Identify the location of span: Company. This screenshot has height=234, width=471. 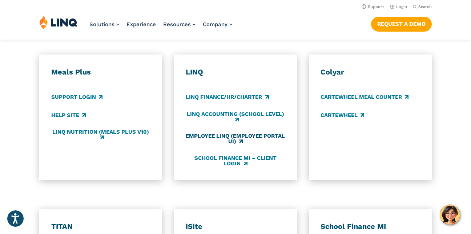
(215, 24).